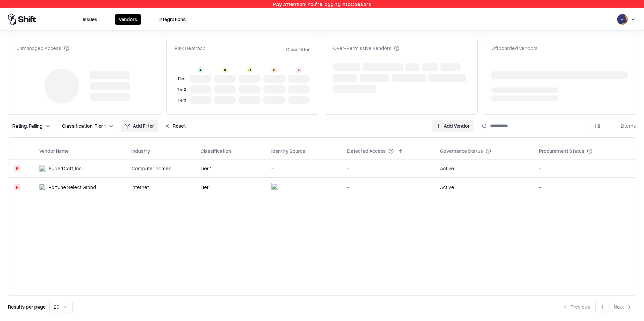  Describe the element at coordinates (54, 151) in the screenshot. I see `div: Vendor Name` at that location.